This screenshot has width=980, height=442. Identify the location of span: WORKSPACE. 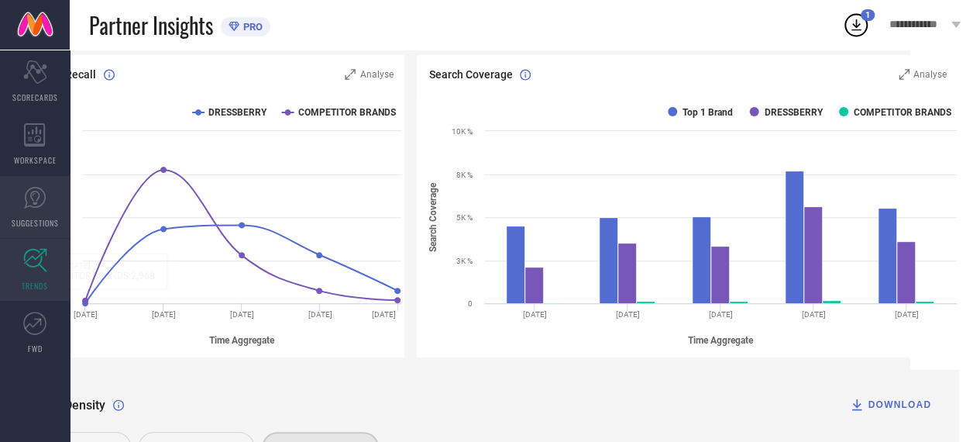
(35, 160).